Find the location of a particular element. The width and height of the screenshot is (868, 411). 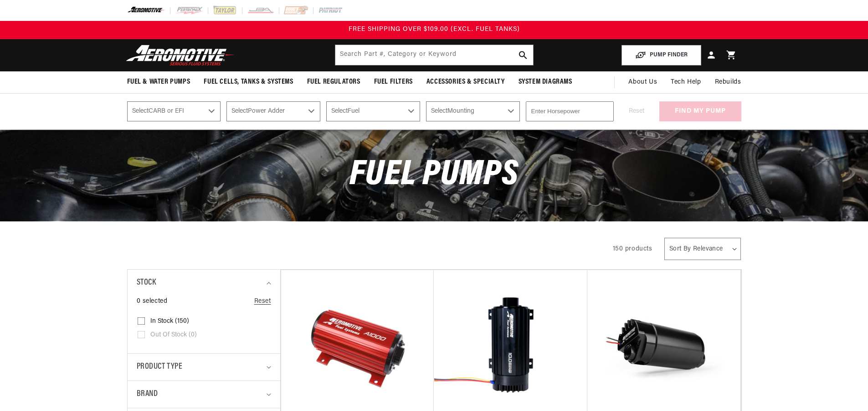

a: About Us is located at coordinates (642, 82).